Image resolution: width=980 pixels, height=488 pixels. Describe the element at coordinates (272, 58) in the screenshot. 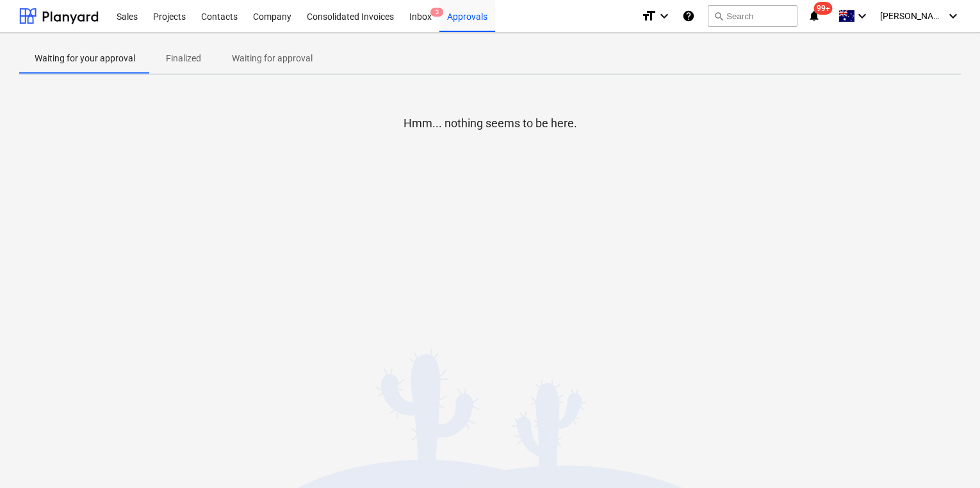

I see `p: Waiting for approval` at that location.